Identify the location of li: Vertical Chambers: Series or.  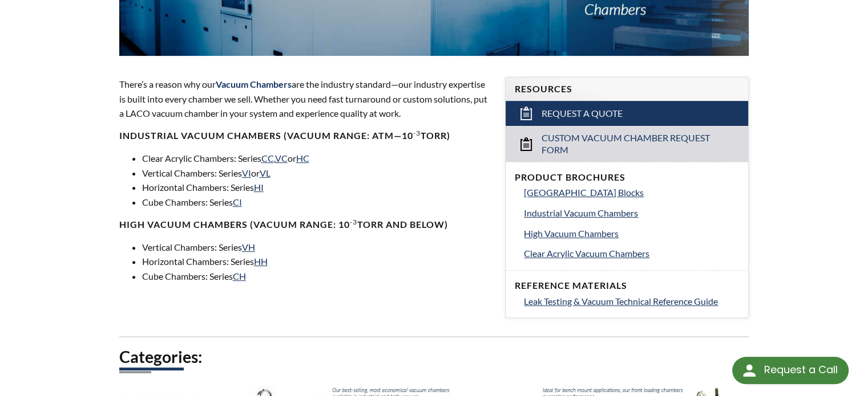
(317, 173).